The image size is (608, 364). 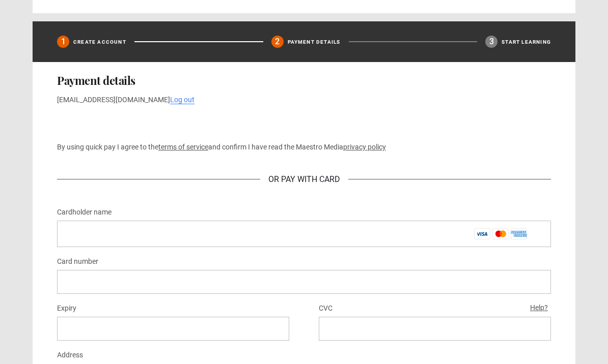 What do you see at coordinates (304, 180) in the screenshot?
I see `div: Or Pay With Card` at bounding box center [304, 180].